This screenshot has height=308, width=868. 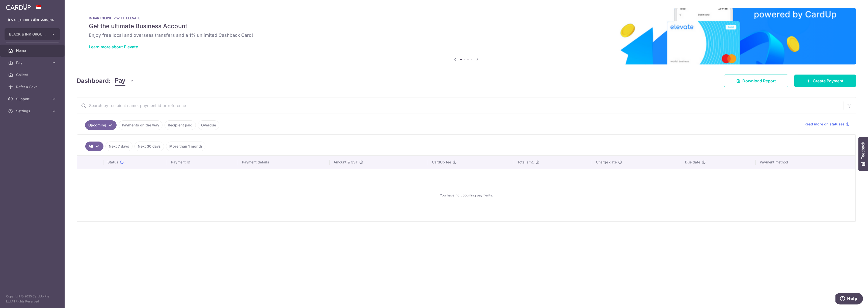 I want to click on span: Help, so click(x=16, y=6).